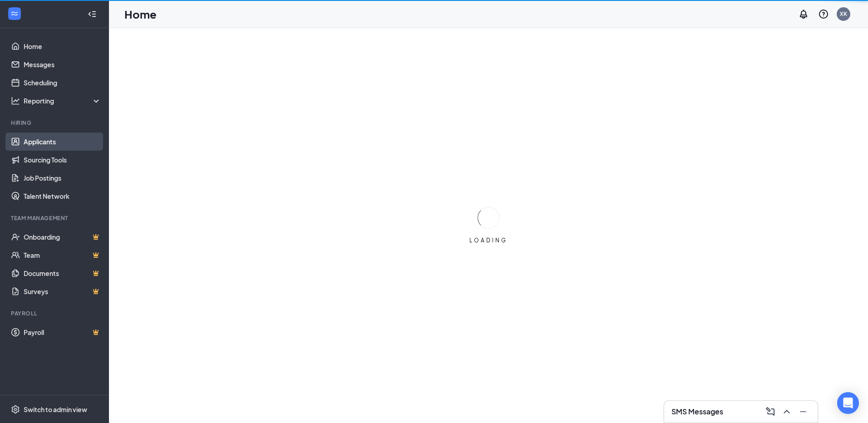 This screenshot has width=868, height=423. What do you see at coordinates (140, 14) in the screenshot?
I see `h1: Home` at bounding box center [140, 14].